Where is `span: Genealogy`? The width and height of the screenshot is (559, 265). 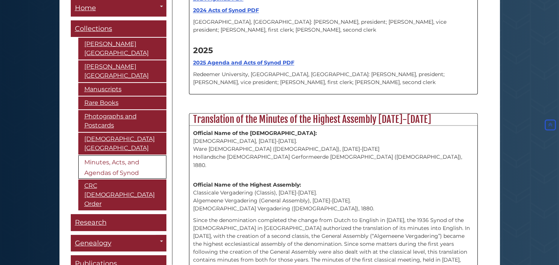
span: Genealogy is located at coordinates (93, 243).